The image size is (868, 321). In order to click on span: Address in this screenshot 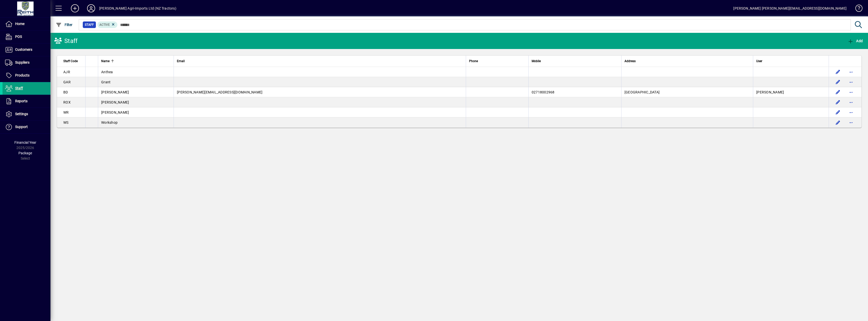, I will do `click(630, 61)`.